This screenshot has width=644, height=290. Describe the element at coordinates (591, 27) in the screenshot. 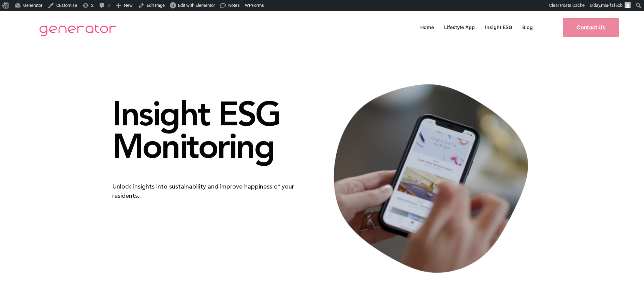

I see `a: Contact Us` at that location.